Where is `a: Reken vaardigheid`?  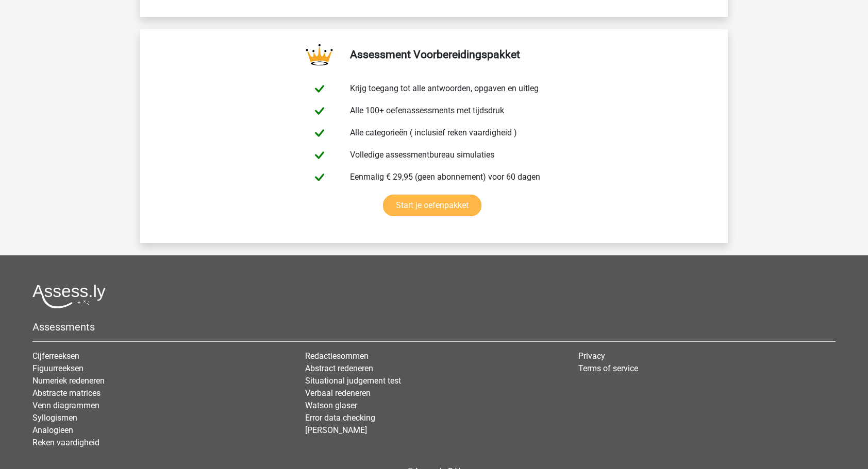
a: Reken vaardigheid is located at coordinates (66, 442).